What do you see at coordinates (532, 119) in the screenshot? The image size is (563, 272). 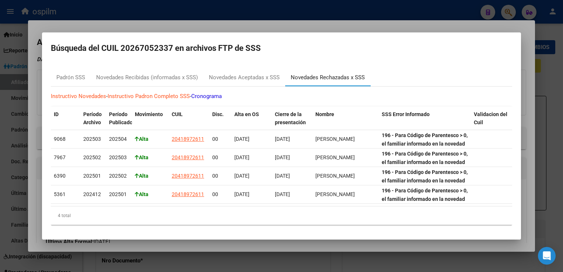 I see `datatable-header-cell: Cuil Error` at bounding box center [532, 119].